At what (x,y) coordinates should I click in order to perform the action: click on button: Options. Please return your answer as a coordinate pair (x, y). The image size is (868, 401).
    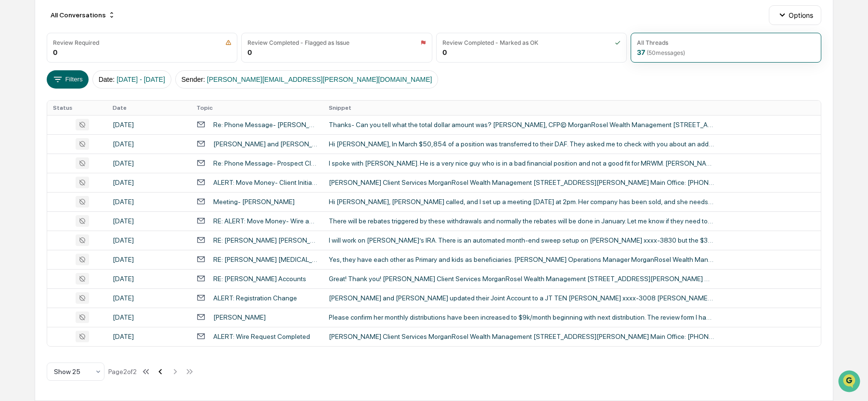
    Looking at the image, I should click on (794, 15).